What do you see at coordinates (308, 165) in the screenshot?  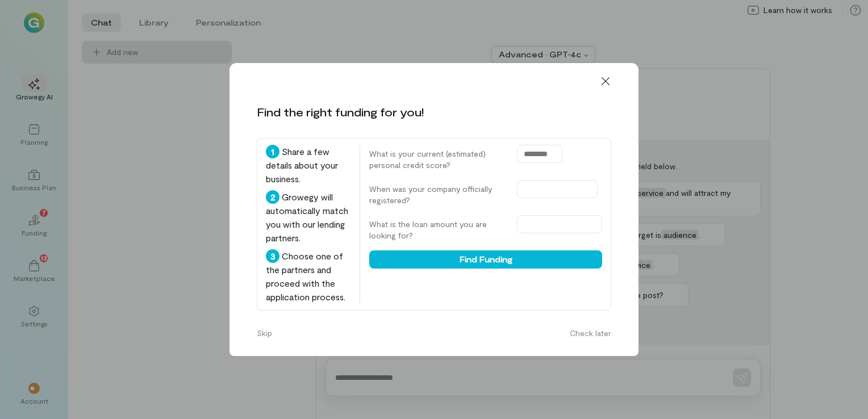 I see `div: Share a few details about your business.` at bounding box center [308, 165].